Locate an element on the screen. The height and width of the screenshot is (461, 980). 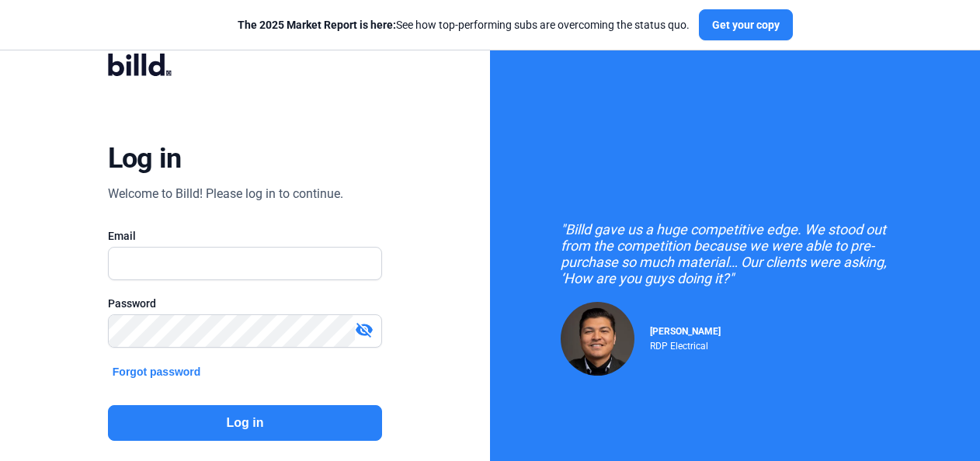
div: Email is located at coordinates (245, 235).